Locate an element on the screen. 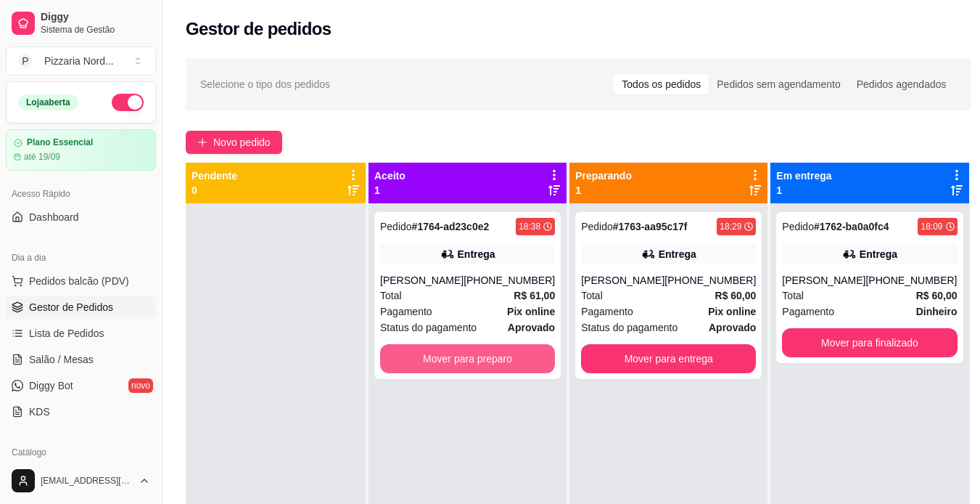  div: Pedidos sem agendamento is located at coordinates (778, 84).